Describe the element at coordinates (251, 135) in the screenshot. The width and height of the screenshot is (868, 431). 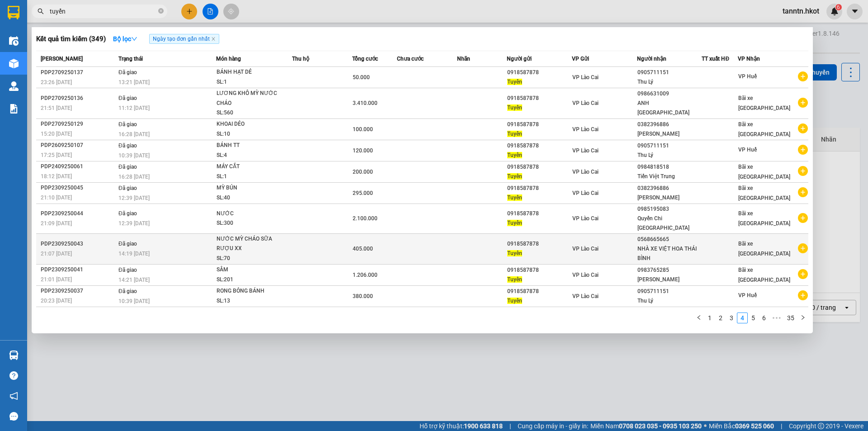
I see `div: SL: 10` at that location.